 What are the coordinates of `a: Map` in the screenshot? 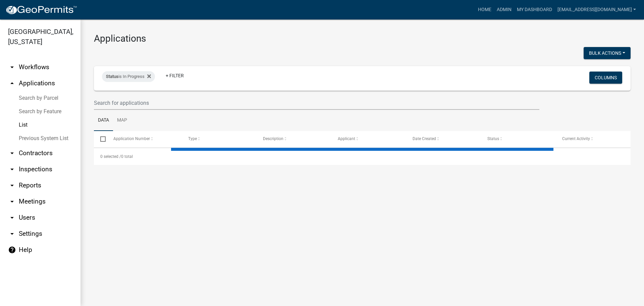 It's located at (122, 120).